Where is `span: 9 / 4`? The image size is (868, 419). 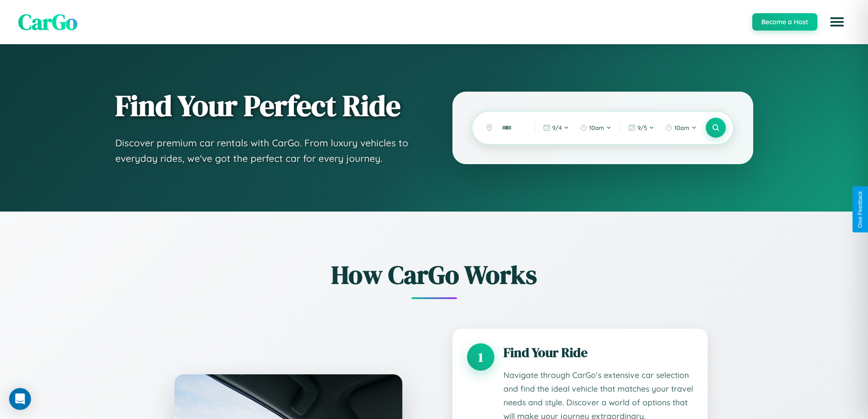 span: 9 / 4 is located at coordinates (557, 128).